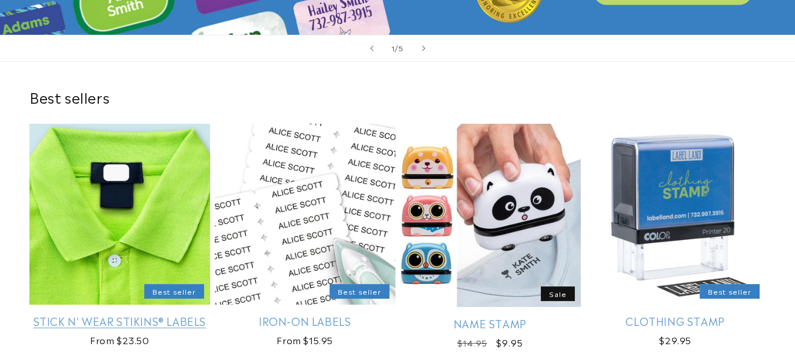 This screenshot has height=353, width=795. Describe the element at coordinates (424, 48) in the screenshot. I see `button: Next slide` at that location.